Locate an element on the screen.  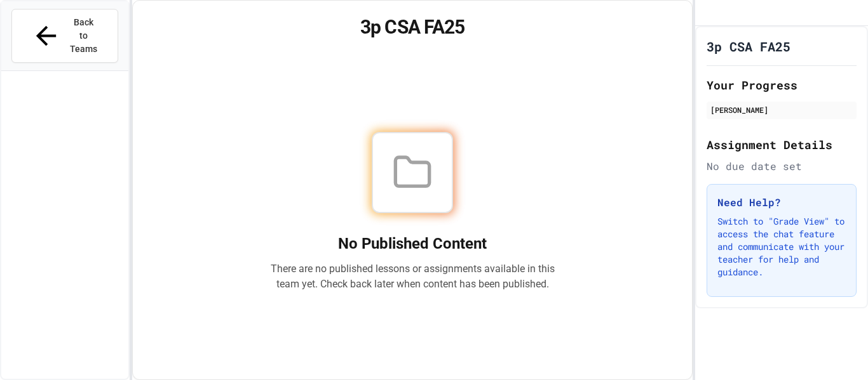
p: There are no published lessons or assignments available in this team yet. Check back later when c... is located at coordinates (412, 277).